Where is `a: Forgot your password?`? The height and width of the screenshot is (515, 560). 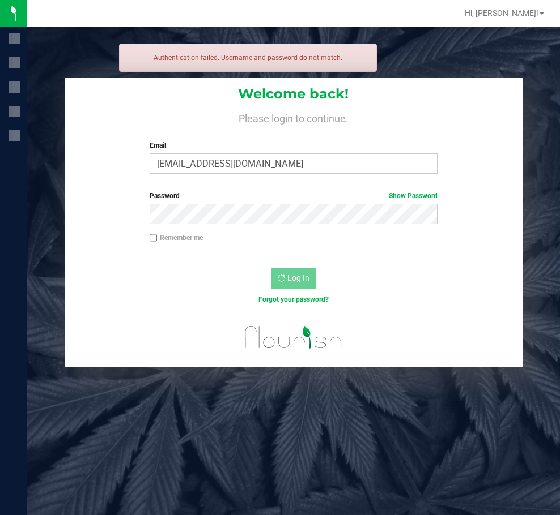 a: Forgot your password? is located at coordinates (293, 300).